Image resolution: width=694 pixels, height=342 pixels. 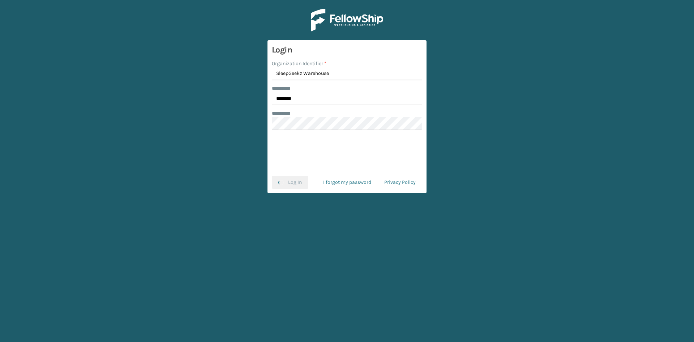 I want to click on label: Organization Identifier, so click(x=299, y=63).